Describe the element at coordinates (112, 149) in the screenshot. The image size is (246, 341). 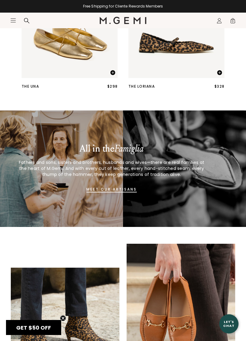
I see `p: All in the` at that location.